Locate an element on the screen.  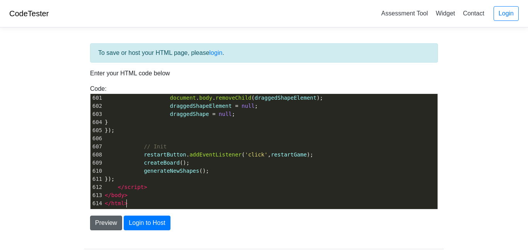
div: 608 is located at coordinates (97, 155).